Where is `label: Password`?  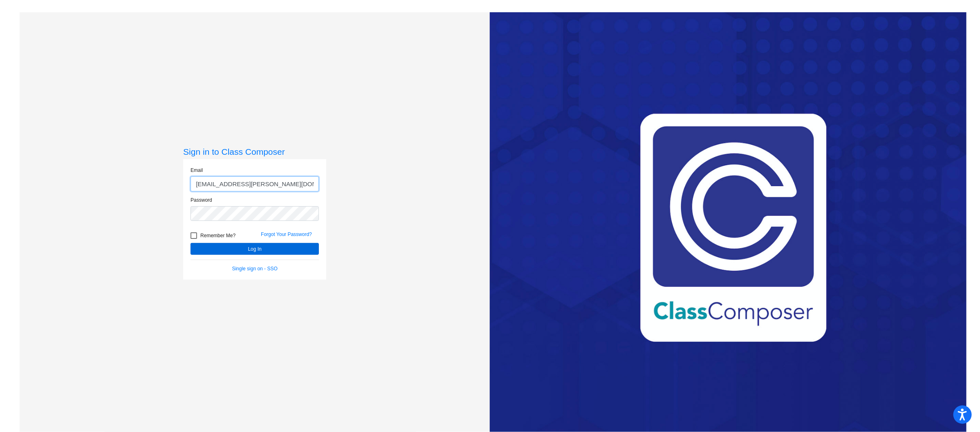
label: Password is located at coordinates (201, 200).